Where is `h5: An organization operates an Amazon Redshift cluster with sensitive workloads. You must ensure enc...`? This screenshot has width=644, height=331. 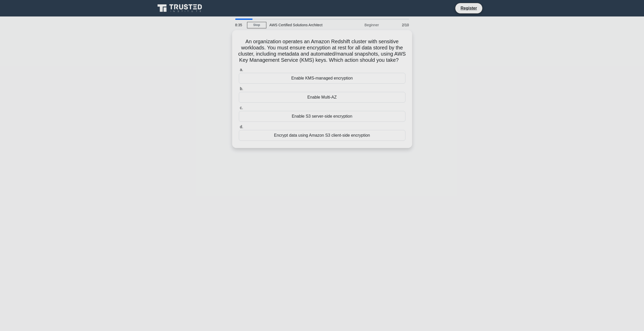 h5: An organization operates an Amazon Redshift cluster with sensitive workloads. You must ensure enc... is located at coordinates (322, 51).